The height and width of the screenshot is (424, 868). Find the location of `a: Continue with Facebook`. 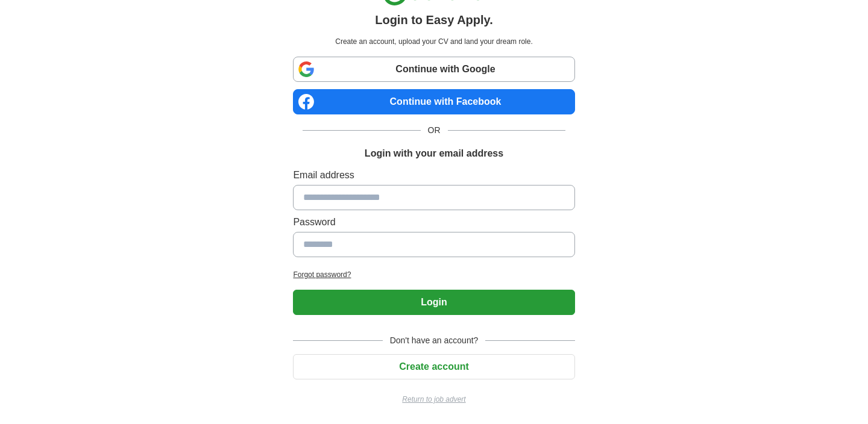

a: Continue with Facebook is located at coordinates (433, 102).